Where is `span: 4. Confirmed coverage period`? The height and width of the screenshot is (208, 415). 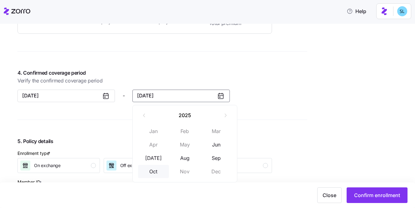
span: 4. Confirmed coverage period is located at coordinates (162, 73).